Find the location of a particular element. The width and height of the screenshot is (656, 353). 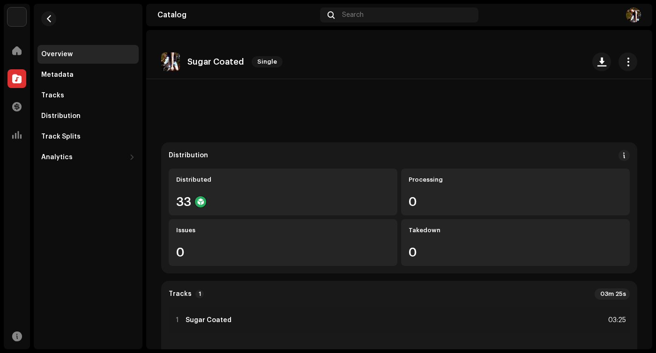

re-m-nav-item: Tracks is located at coordinates (88, 96).